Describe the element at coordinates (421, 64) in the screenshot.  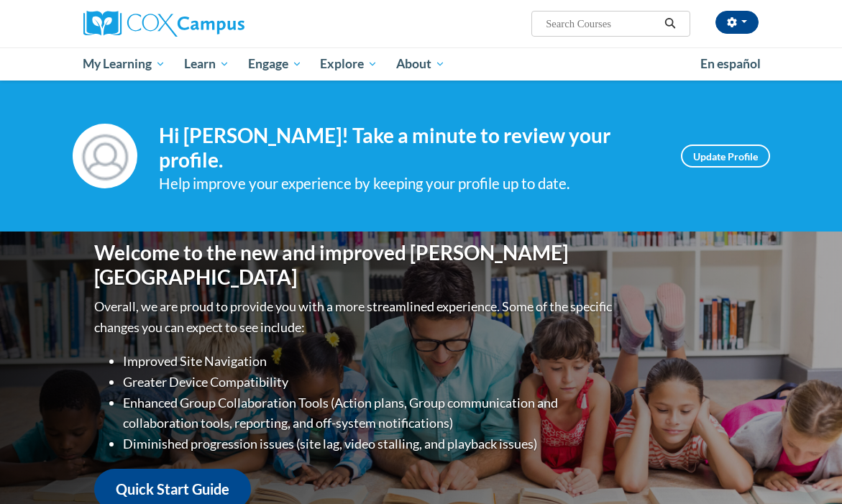
I see `div: Main menu` at that location.